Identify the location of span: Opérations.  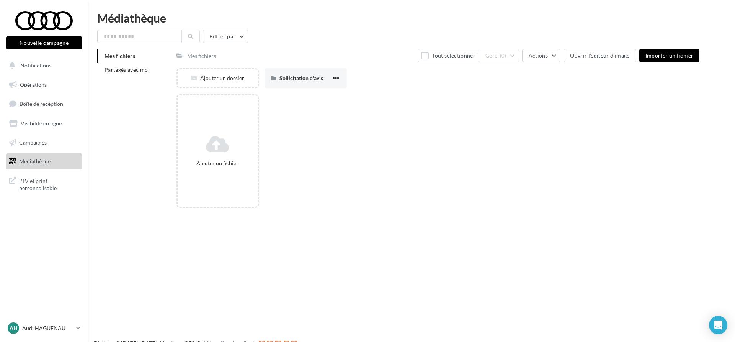
(33, 84).